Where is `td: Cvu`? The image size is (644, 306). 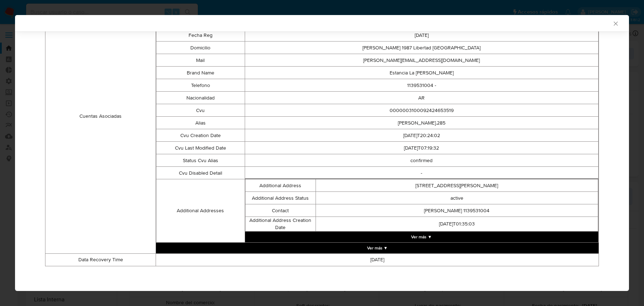 td: Cvu is located at coordinates (200, 110).